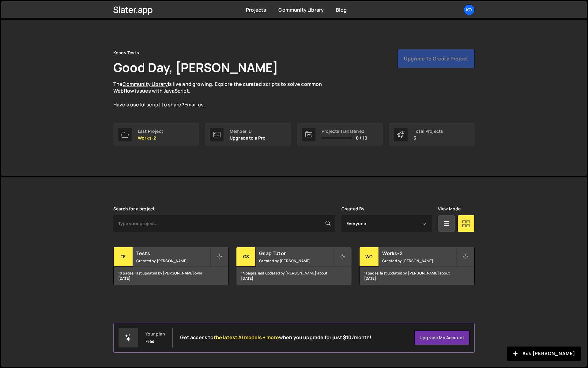 The image size is (588, 368). Describe the element at coordinates (428, 132) in the screenshot. I see `div: Total Projects` at that location.